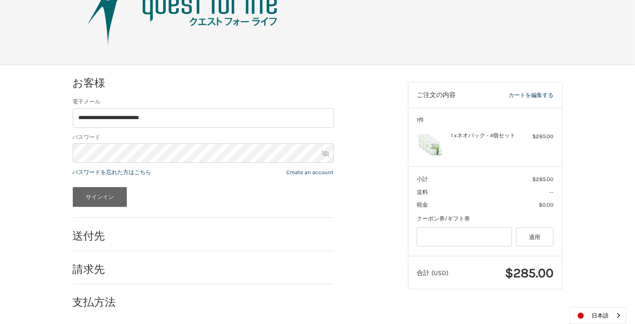  What do you see at coordinates (432, 273) in the screenshot?
I see `span: 合計 (USD)` at bounding box center [432, 273].